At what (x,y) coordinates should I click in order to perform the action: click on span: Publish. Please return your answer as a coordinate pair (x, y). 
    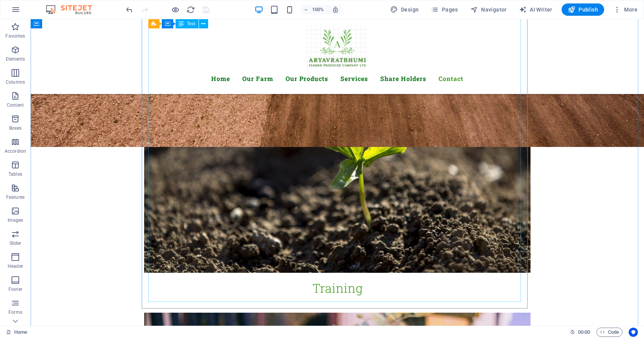
    Looking at the image, I should click on (583, 9).